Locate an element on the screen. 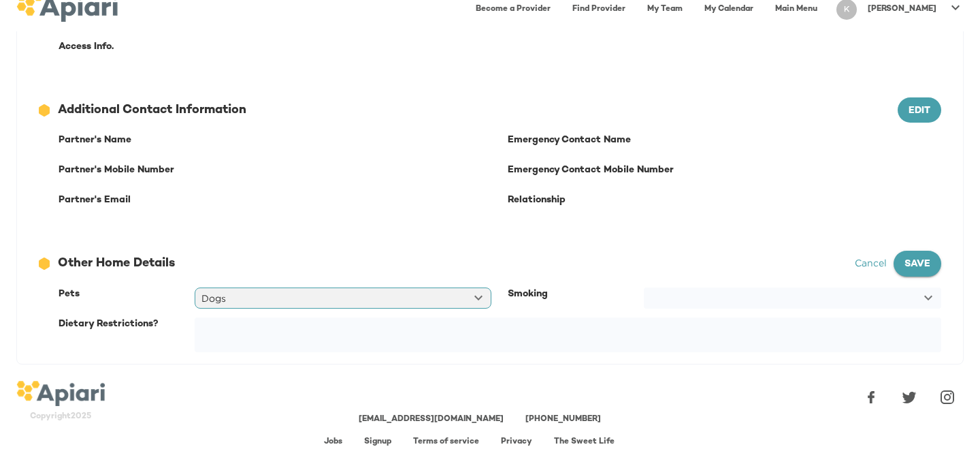 This screenshot has height=464, width=980. div: Other Home Details is located at coordinates (447, 264).